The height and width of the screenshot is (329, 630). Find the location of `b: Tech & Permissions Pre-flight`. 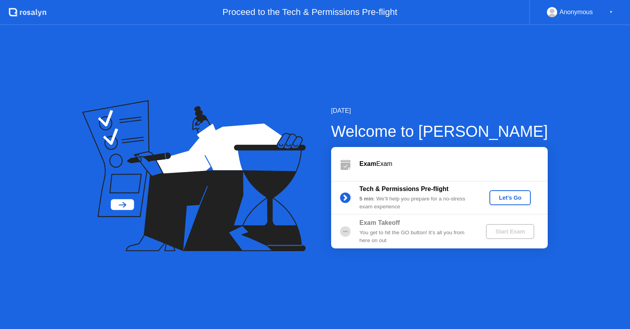

b: Tech & Permissions Pre-flight is located at coordinates (404, 189).